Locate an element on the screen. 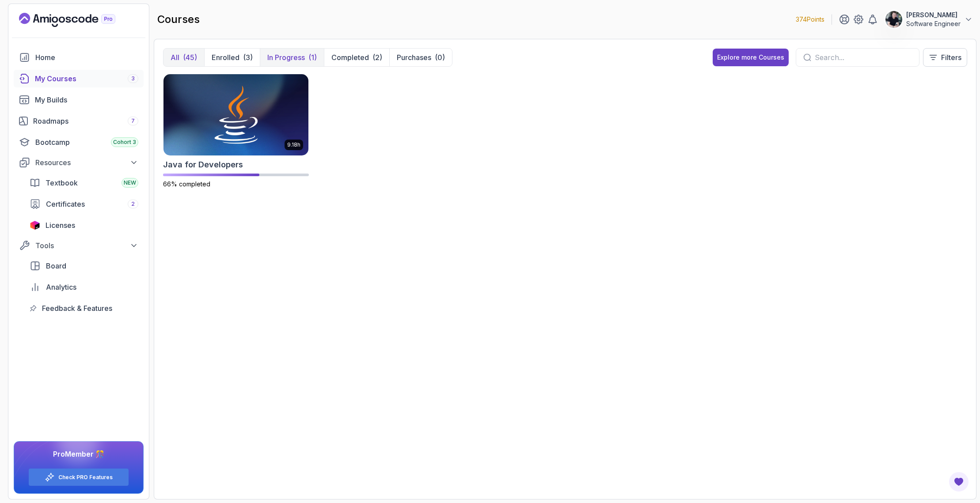  div: (2) is located at coordinates (377, 57).